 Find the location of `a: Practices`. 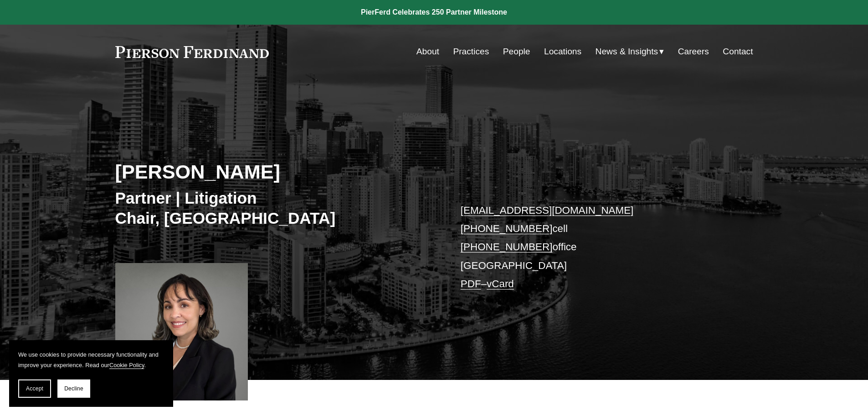

a: Practices is located at coordinates (471, 51).